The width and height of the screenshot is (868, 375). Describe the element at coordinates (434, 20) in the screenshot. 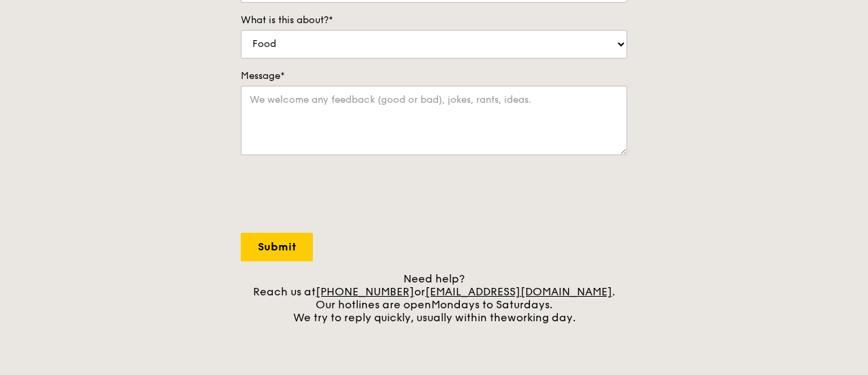

I see `label: What is this about?*` at that location.